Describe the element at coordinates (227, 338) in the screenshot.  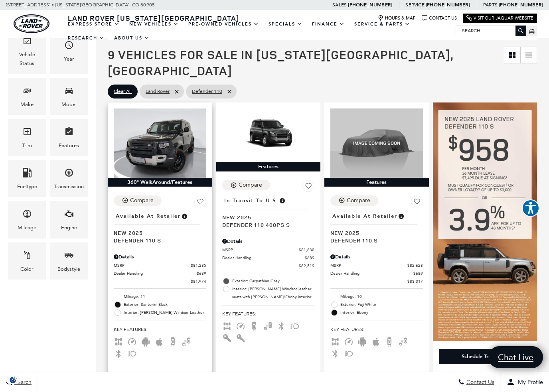
I see `span: Interior Accents` at that location.